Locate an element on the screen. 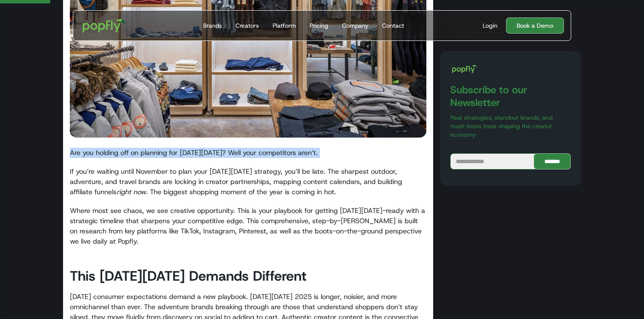  div: Creators is located at coordinates (247, 26).